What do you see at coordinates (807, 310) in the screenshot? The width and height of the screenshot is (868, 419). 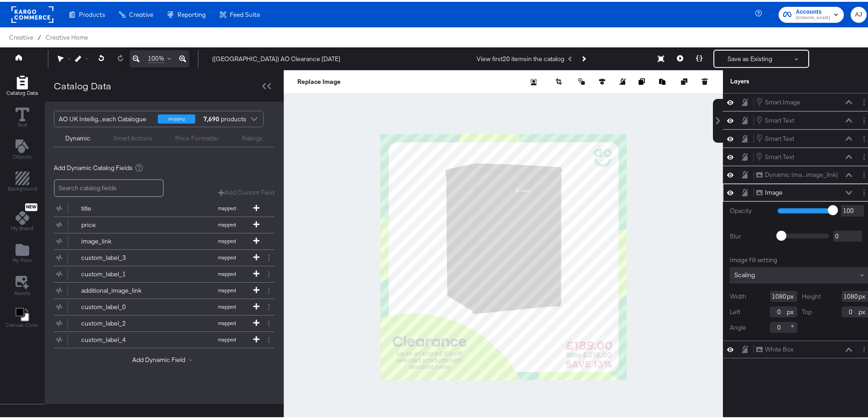 I see `label: Top` at bounding box center [807, 310].